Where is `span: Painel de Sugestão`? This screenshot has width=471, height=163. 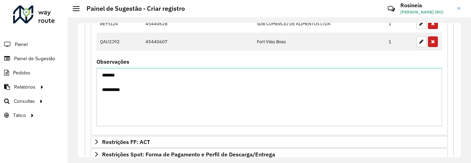
span: Painel de Sugestão is located at coordinates (35, 58).